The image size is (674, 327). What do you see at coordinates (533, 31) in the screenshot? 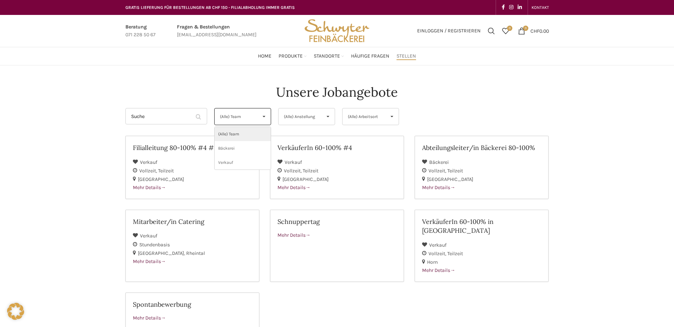
I see `a: 0 CHF0.00` at bounding box center [533, 31].